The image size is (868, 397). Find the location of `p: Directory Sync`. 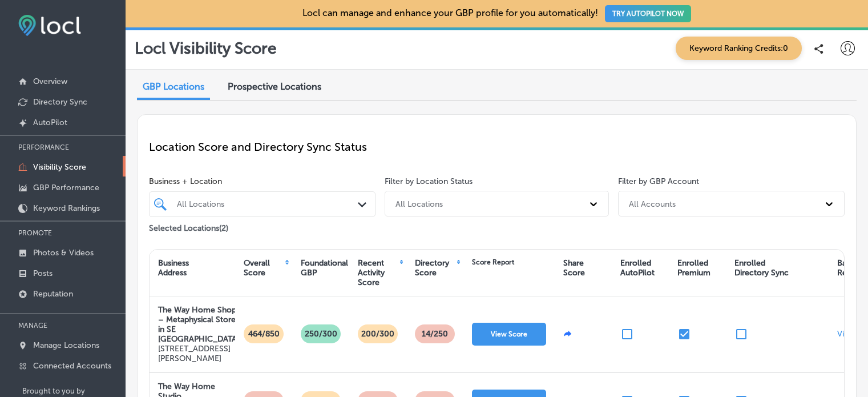

p: Directory Sync is located at coordinates (60, 102).